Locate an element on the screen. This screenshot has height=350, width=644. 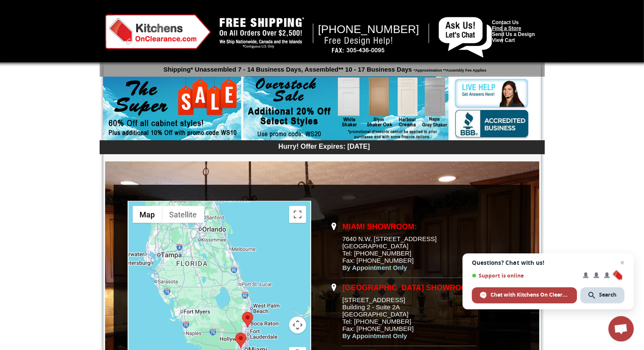
button: Show street map is located at coordinates (148, 214).